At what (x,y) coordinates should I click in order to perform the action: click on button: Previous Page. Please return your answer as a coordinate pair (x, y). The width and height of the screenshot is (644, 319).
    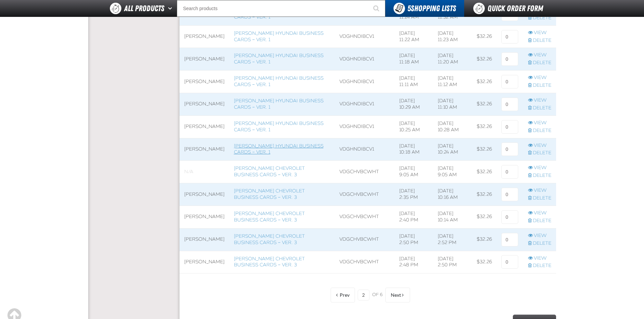
    Looking at the image, I should click on (343, 295).